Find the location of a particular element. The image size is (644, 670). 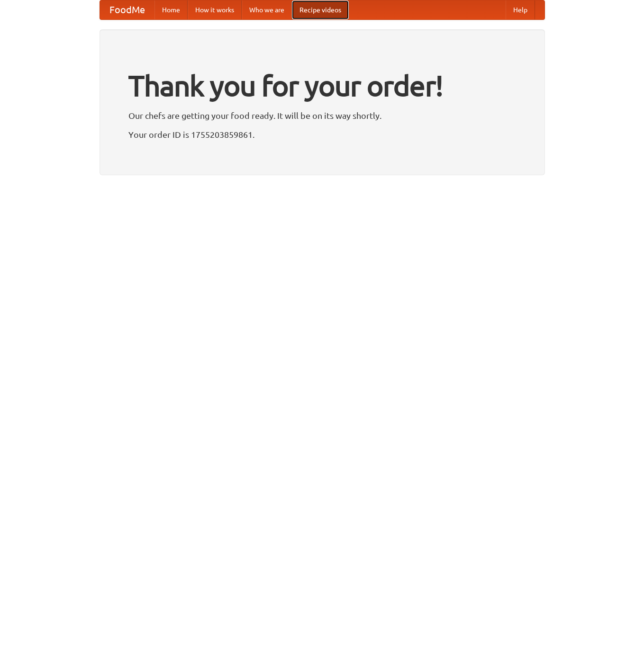

a: FoodMe is located at coordinates (127, 10).